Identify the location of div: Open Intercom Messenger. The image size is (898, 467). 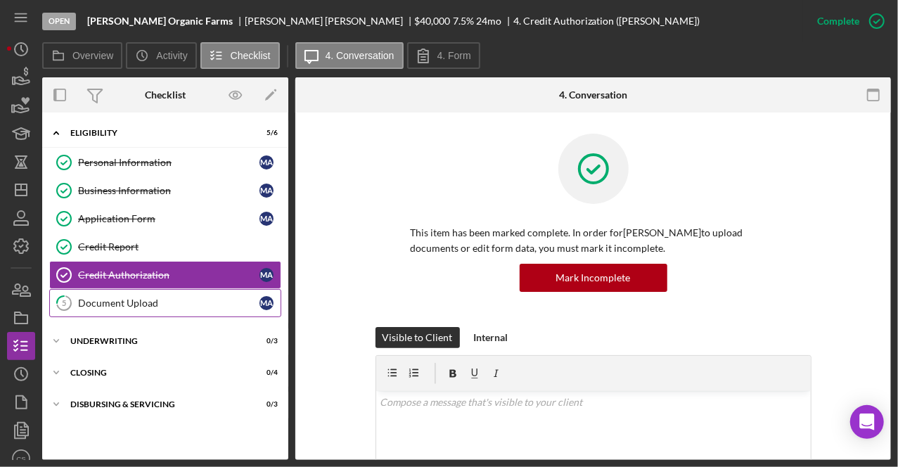
(867, 422).